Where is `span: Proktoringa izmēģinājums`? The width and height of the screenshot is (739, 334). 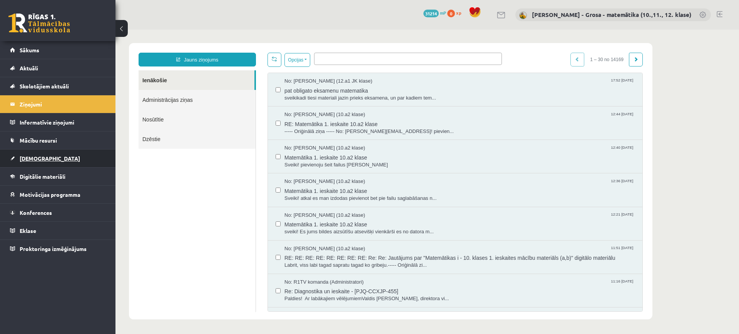
span: Proktoringa izmēģinājums is located at coordinates (53, 249).